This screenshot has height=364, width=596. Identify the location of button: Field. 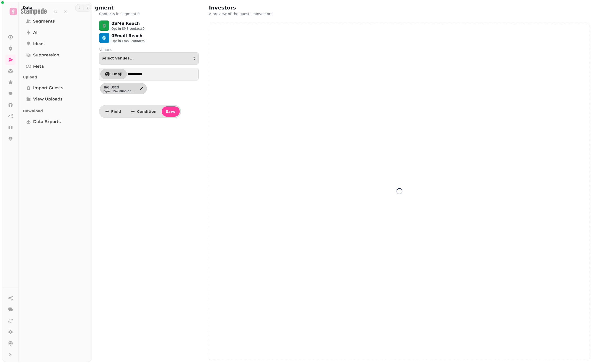
(113, 112).